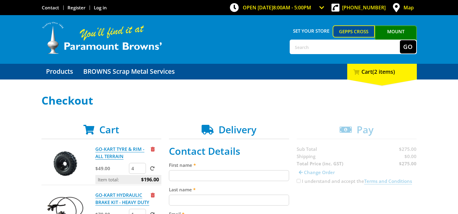  What do you see at coordinates (122, 199) in the screenshot?
I see `a: GO-KART HYDRAULIC BRAKE KIT - HEAVY DUTY` at bounding box center [122, 199].